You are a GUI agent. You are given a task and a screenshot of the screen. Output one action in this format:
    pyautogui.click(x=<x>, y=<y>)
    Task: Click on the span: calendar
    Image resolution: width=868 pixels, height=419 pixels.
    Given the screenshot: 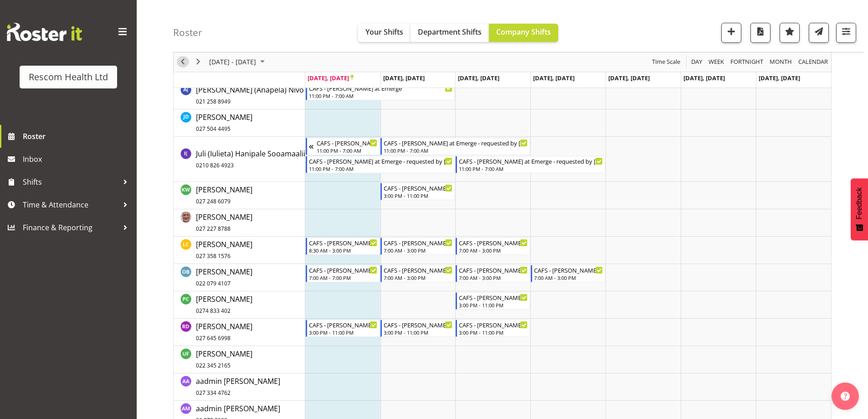 What is the action you would take?
    pyautogui.click(x=813, y=62)
    